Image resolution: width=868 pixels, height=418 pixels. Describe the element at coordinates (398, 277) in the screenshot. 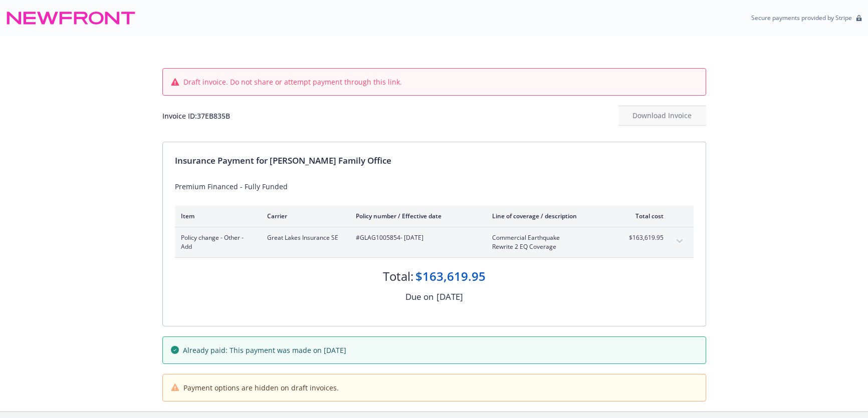

I see `div: Total:` at that location.